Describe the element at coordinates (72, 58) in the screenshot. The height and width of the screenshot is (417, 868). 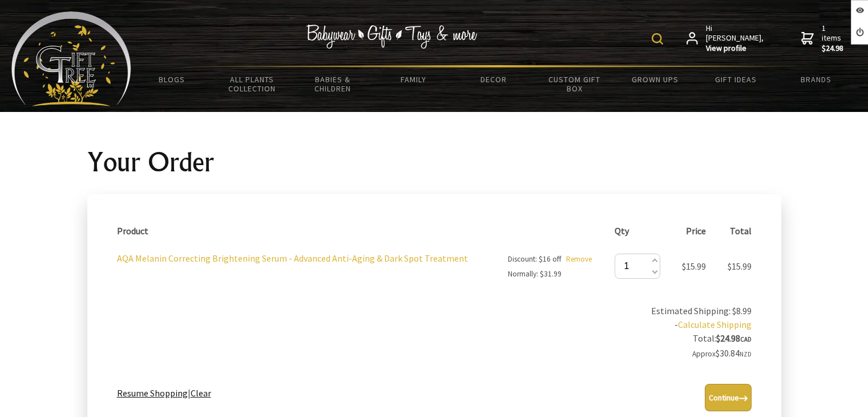
I see `img: Babyware - Gifts - Toys and more...` at that location.